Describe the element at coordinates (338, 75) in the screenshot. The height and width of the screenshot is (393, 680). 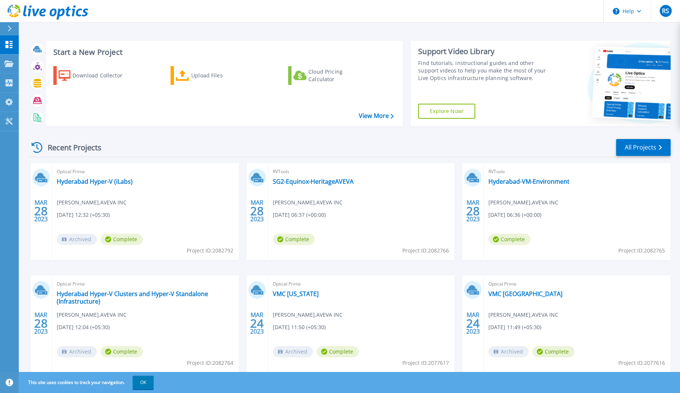
I see `div: Cloud Pricing Calculator` at that location.